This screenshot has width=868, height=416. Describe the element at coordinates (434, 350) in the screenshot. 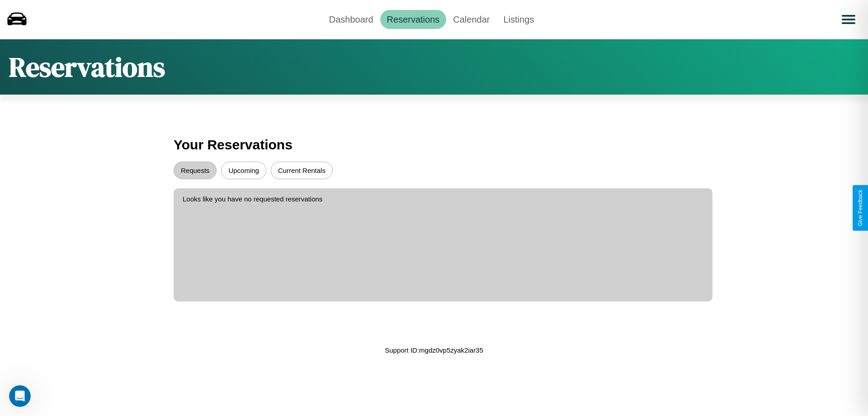

I see `p: Support ID: mgdz0vp5zyak2iar35` at that location.